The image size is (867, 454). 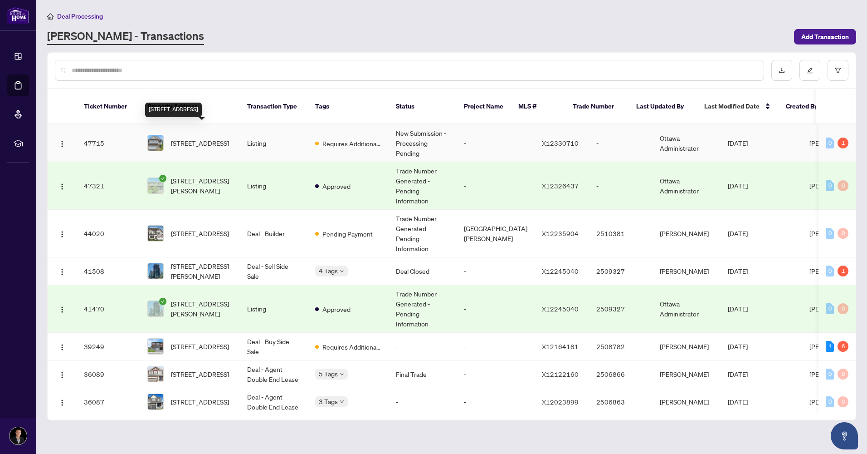 What do you see at coordinates (274, 233) in the screenshot?
I see `td: Deal - Builder` at bounding box center [274, 233].